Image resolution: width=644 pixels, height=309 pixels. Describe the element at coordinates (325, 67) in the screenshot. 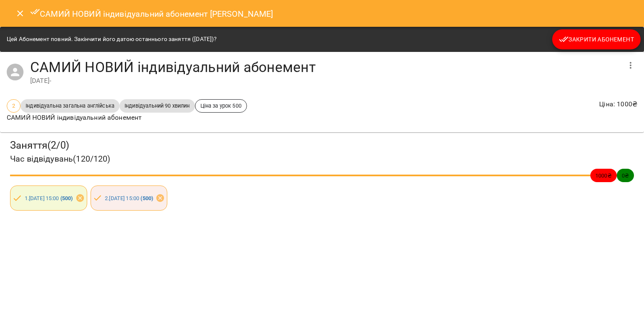

I see `h4: САМИЙ НОВИЙ індивідуальний абонемент` at that location.